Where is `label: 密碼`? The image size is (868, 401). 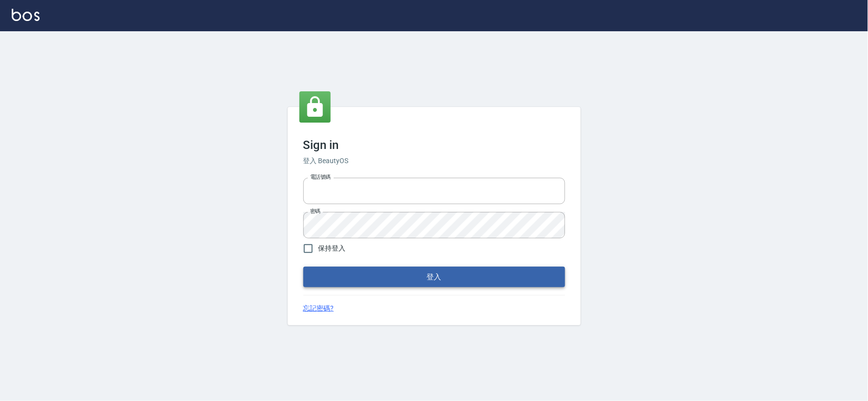 label: 密碼 is located at coordinates (315, 211).